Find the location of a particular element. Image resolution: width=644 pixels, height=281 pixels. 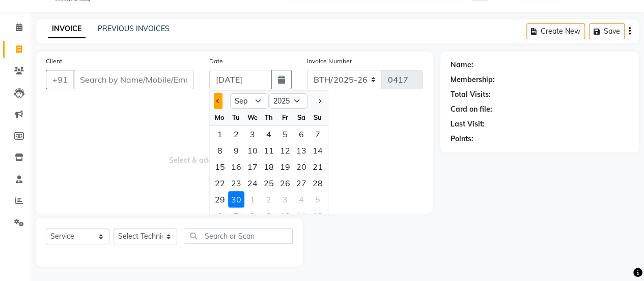

div: Sunday, September 7, 2025 is located at coordinates (318, 134).